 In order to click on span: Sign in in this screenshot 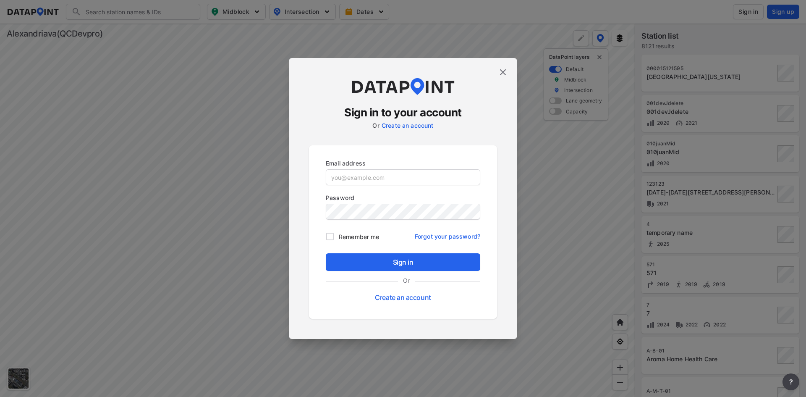, I will do `click(403, 262)`.